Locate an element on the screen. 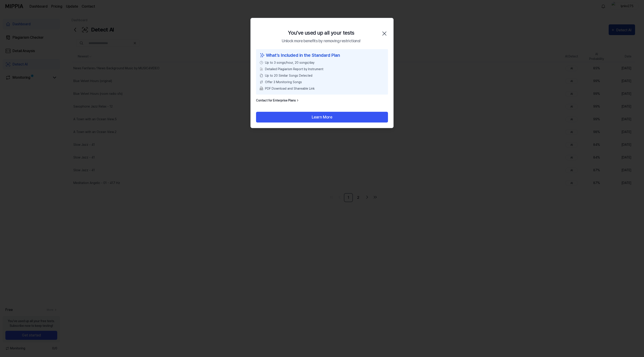  img: File Select is located at coordinates (262, 69).